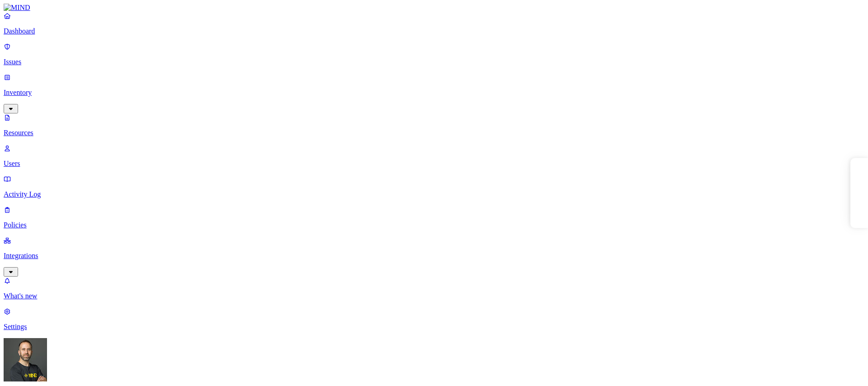 This screenshot has height=386, width=868. I want to click on a: Resources, so click(434, 125).